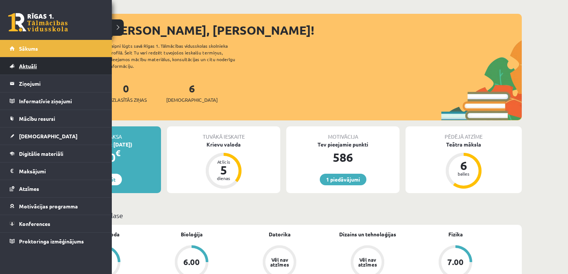 The image size is (568, 274). Describe the element at coordinates (28, 48) in the screenshot. I see `span: Sākums` at that location.